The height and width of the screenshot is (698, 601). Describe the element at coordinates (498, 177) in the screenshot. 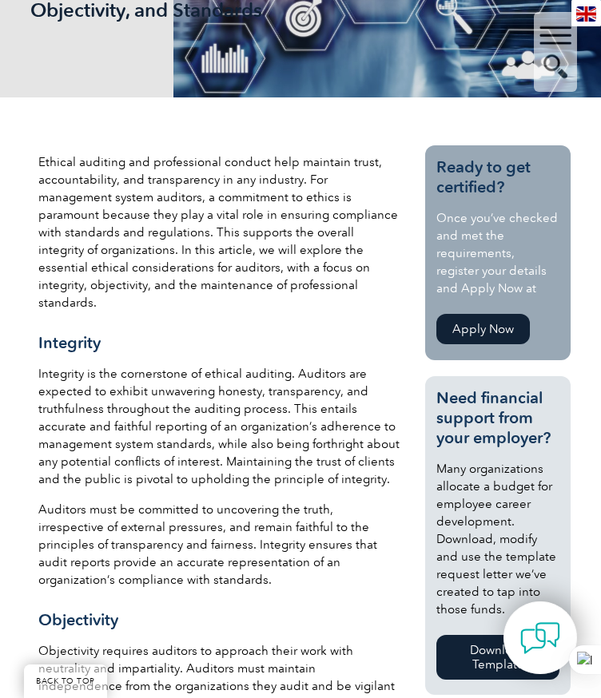

I see `h3: Ready to get certified?` at that location.